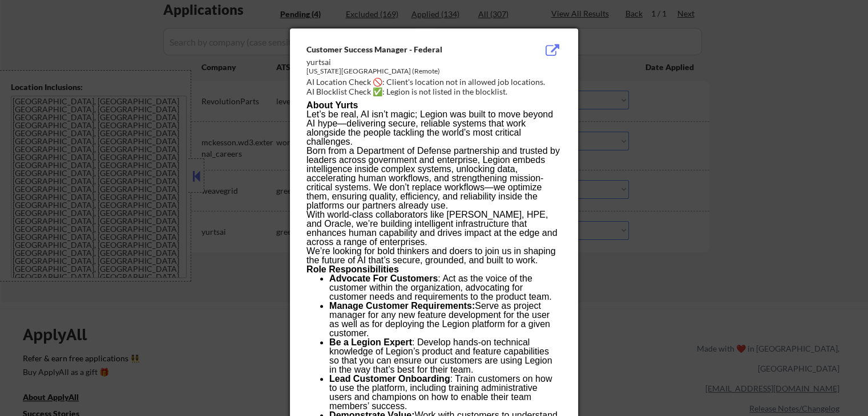 Image resolution: width=868 pixels, height=416 pixels. I want to click on p: Let’s be real, AI isn’t magic; Legion was built to move beyond AI hype—delivering secure, reliabl..., so click(434, 128).